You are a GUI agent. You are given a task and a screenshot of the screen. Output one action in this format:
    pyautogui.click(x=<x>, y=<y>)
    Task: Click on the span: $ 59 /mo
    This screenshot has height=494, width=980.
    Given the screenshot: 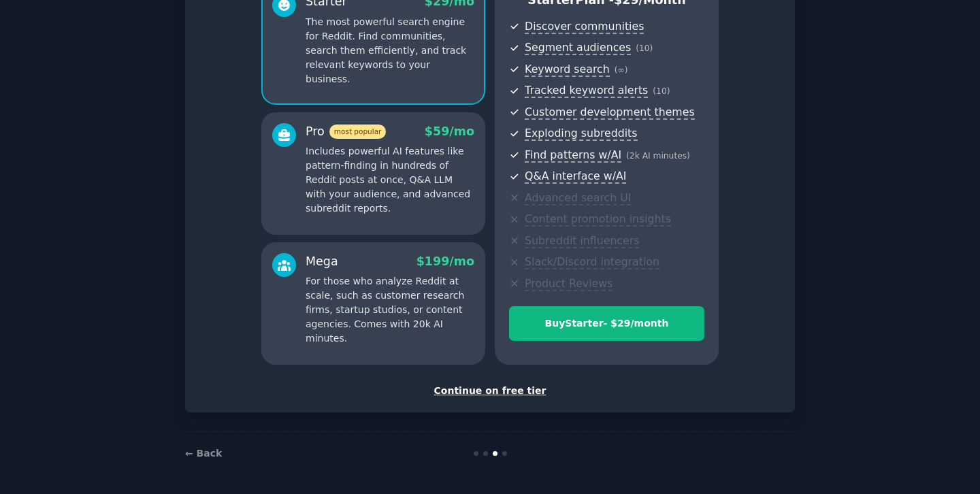 What is the action you would take?
    pyautogui.click(x=449, y=132)
    